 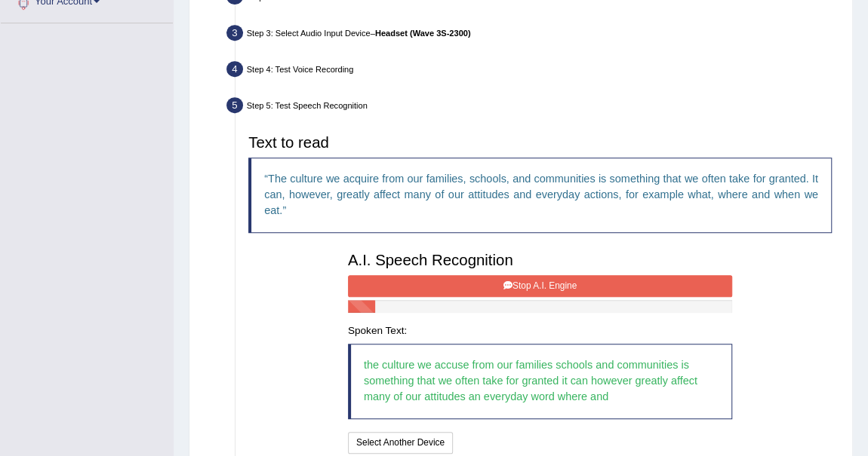 What do you see at coordinates (541, 195) in the screenshot?
I see `q: The culture we acquire from our families, schools, and communities is something that we often tak...` at bounding box center [541, 195].